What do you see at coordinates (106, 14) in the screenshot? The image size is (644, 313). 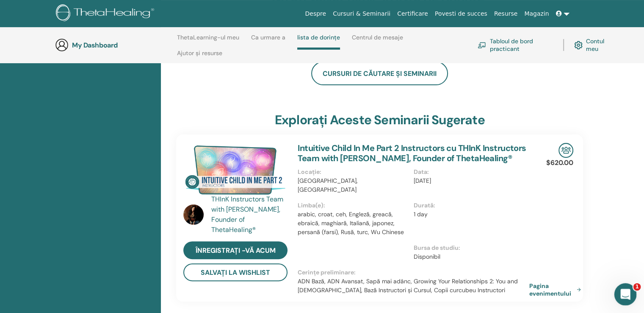 I see `img: logo.png` at bounding box center [106, 14].